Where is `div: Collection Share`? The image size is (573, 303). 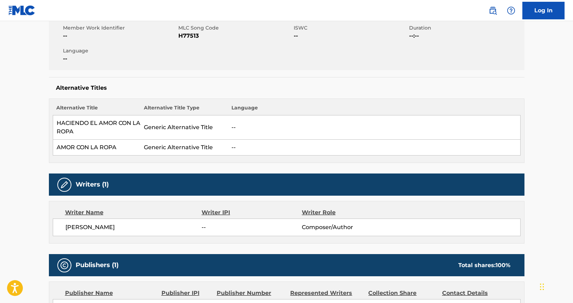 div: Collection Share is located at coordinates (402, 293).